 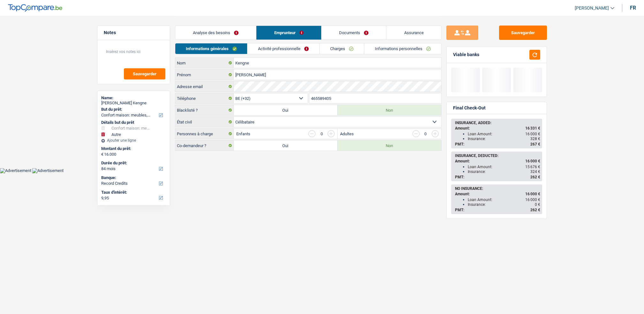 What do you see at coordinates (205, 86) in the screenshot?
I see `label: Adresse email` at bounding box center [205, 86].